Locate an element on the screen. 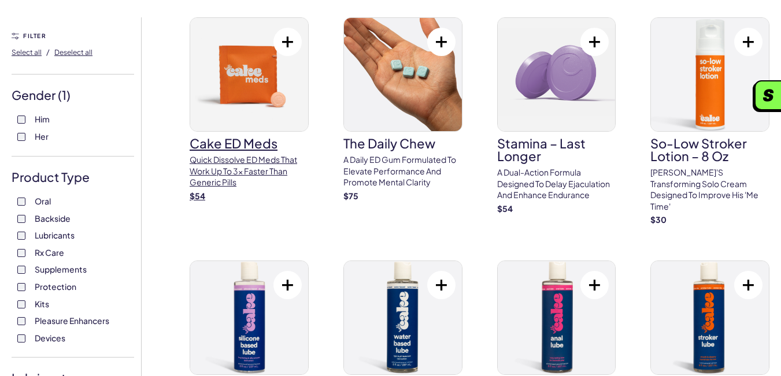  button: Select all is located at coordinates (27, 52).